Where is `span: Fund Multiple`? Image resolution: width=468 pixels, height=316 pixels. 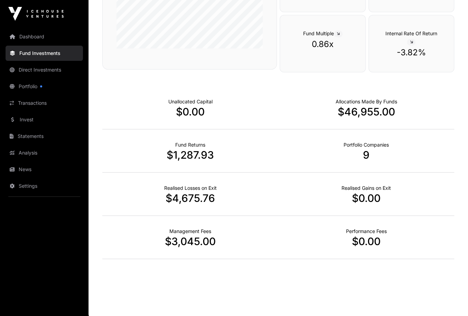 span: Fund Multiple is located at coordinates (323, 33).